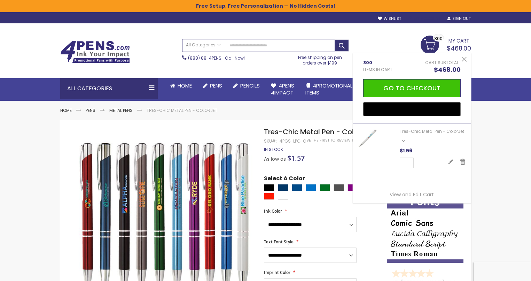  I want to click on strong: SKU, so click(270, 141).